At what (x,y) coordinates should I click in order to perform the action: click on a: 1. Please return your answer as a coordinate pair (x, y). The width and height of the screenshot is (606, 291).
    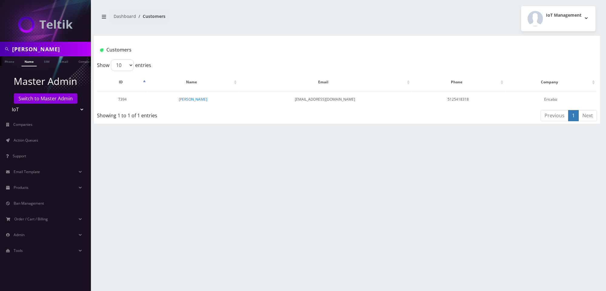
    Looking at the image, I should click on (574, 116).